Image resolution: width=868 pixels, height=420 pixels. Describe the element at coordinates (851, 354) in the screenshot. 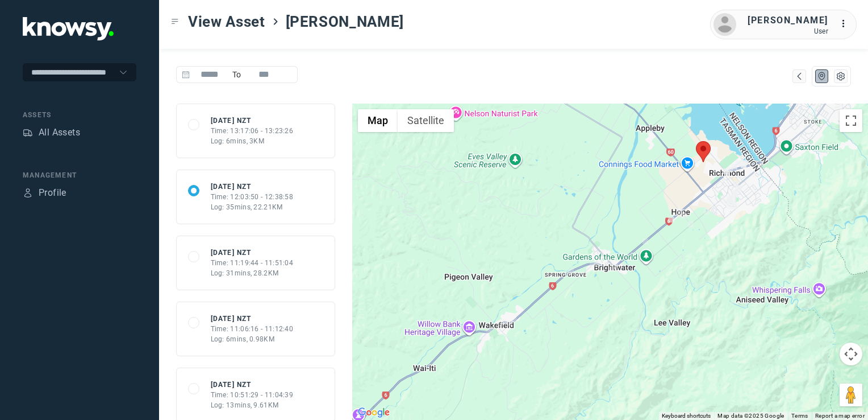

I see `button: Map camera controls` at that location.